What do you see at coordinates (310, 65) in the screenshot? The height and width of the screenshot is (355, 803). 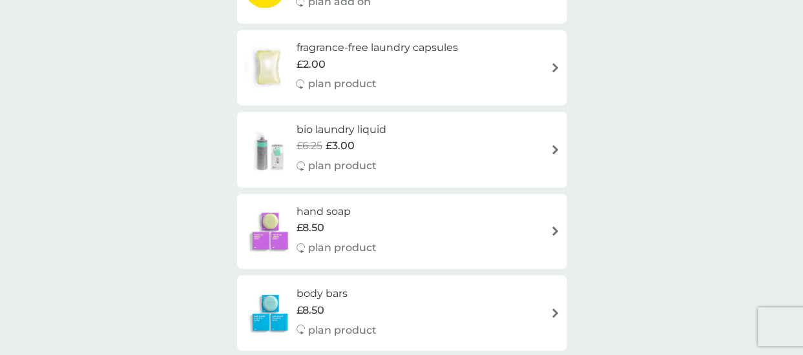 I see `span: £2.00` at bounding box center [310, 65].